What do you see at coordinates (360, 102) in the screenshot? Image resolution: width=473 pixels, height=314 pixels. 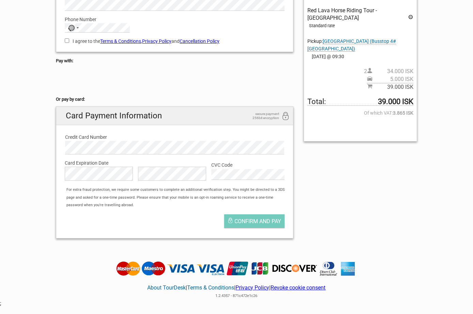 I see `span: Total to be paid` at bounding box center [360, 102].